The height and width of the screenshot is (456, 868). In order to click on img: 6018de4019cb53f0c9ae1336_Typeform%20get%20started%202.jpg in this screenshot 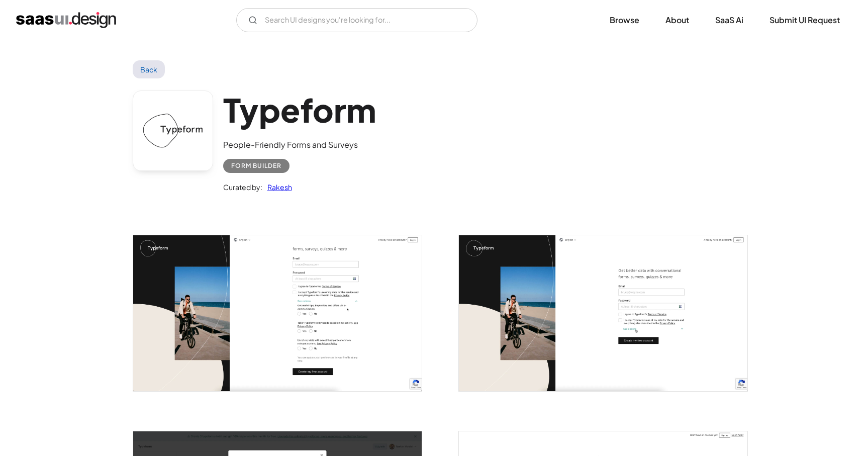, I will do `click(278, 314)`.